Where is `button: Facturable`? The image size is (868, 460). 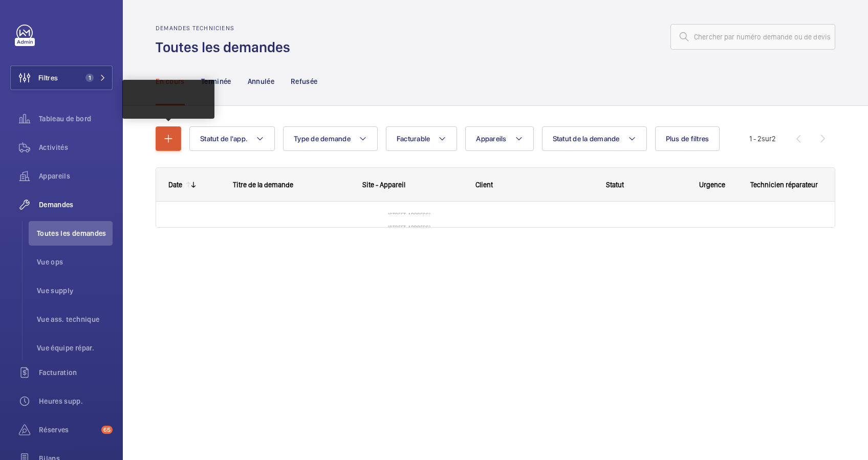 button: Facturable is located at coordinates (422, 138).